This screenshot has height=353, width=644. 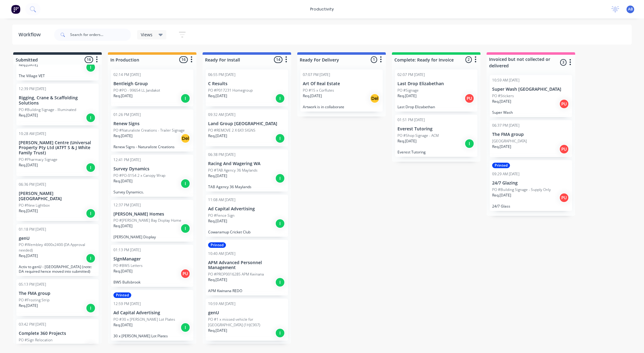 What do you see at coordinates (34, 300) in the screenshot?
I see `p: PO #Frosting Strip` at bounding box center [34, 300].